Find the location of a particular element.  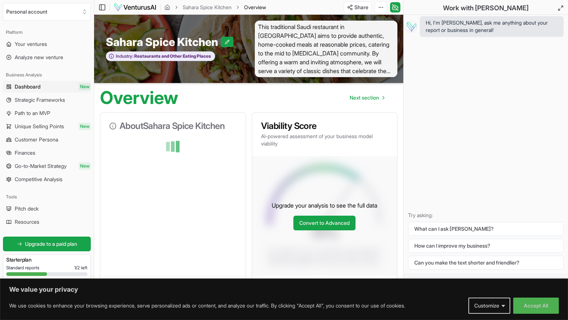

a: Upgrade to a paid plan is located at coordinates (47, 244).